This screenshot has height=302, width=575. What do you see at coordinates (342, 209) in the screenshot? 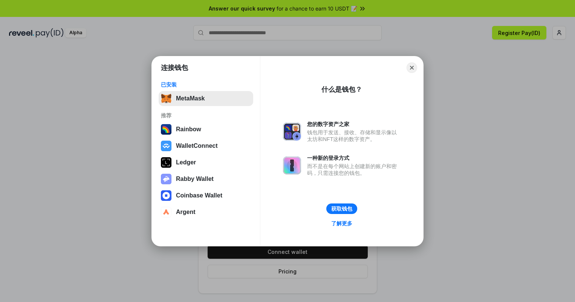
I see `div: 获取钱包` at bounding box center [342, 209].